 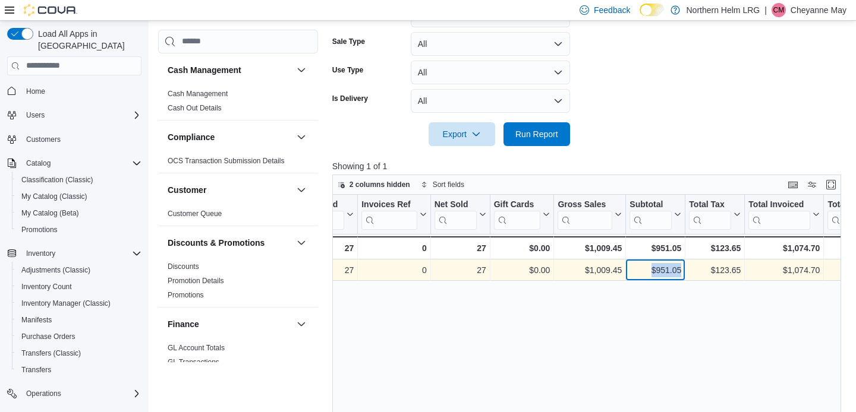 I want to click on span: Inventory, so click(x=40, y=254).